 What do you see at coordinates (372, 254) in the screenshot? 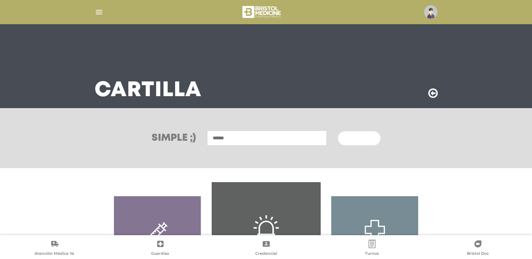
I see `span: Turnos` at bounding box center [372, 254].